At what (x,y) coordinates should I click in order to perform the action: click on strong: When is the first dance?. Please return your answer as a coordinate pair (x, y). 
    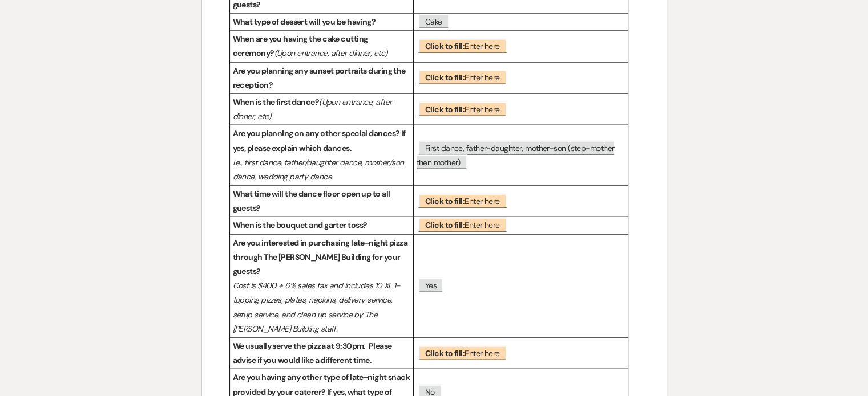
    Looking at the image, I should click on (276, 103).